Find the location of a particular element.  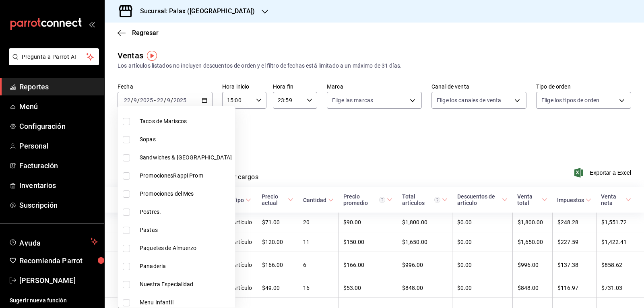

span: Nuestra Especialidad is located at coordinates (186, 284).